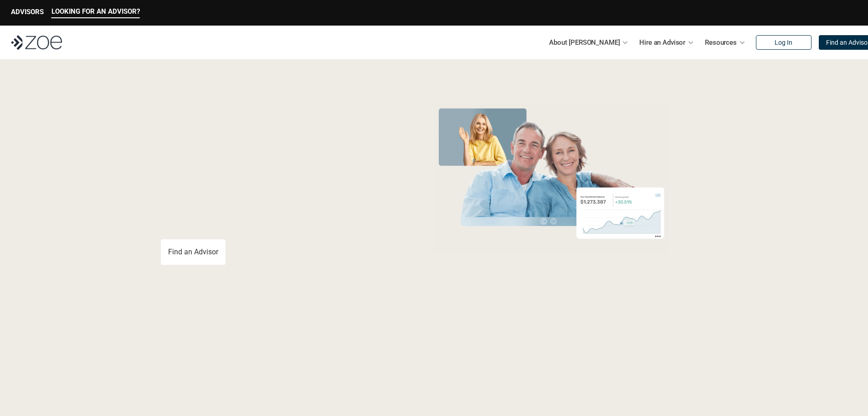  What do you see at coordinates (552, 178) in the screenshot?
I see `img: Zoe Financial Hero Image` at bounding box center [552, 178].